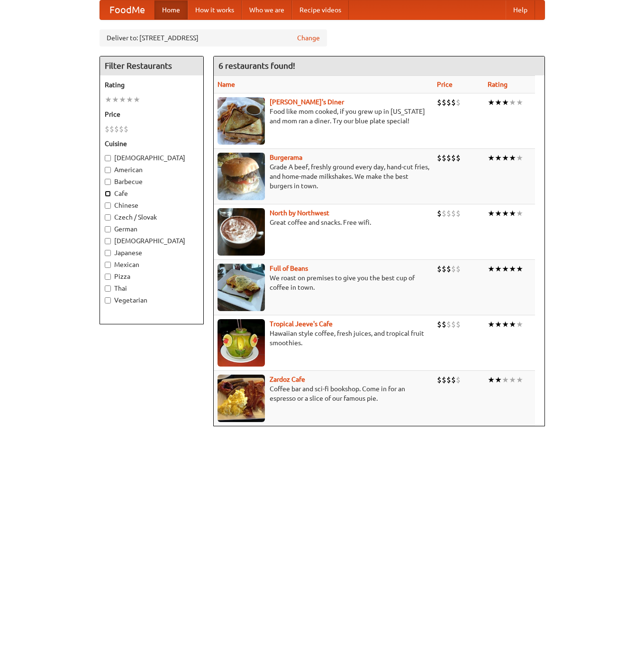 The width and height of the screenshot is (644, 671). Describe the element at coordinates (323, 338) in the screenshot. I see `p: Hawaiian style coffee, fresh juices, and tropical fruit smoothies.` at that location.